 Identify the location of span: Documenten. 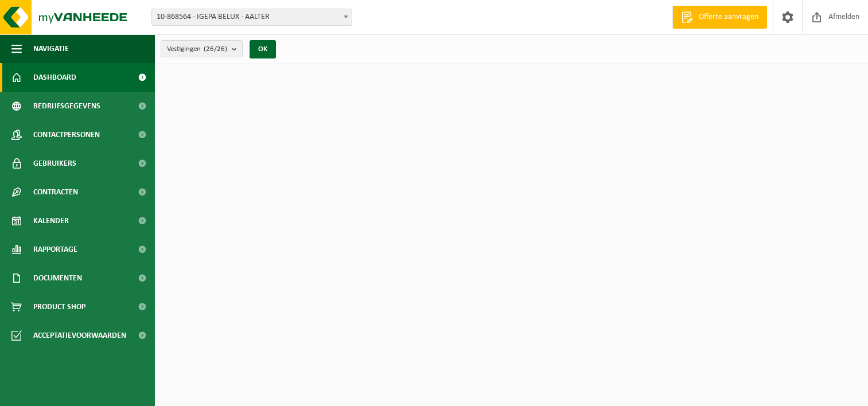
(57, 278).